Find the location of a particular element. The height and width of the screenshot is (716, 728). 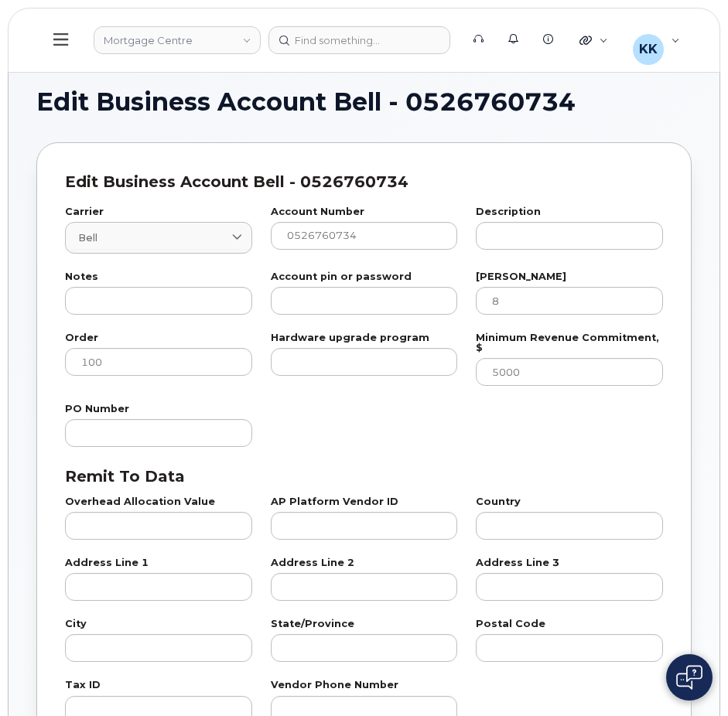

label: AP Platform Vendor ID is located at coordinates (364, 502).